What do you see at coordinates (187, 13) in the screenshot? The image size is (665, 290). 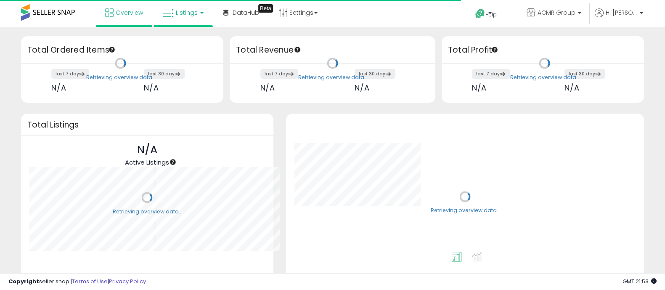 I see `span: Listings` at bounding box center [187, 13].